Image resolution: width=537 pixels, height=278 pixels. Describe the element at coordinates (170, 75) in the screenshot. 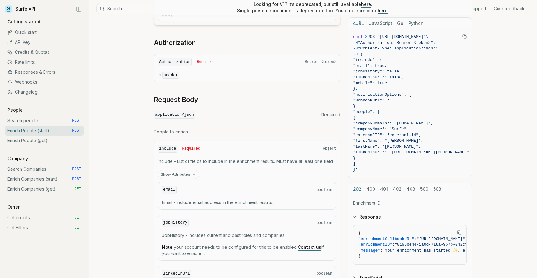

I see `code: header` at that location.